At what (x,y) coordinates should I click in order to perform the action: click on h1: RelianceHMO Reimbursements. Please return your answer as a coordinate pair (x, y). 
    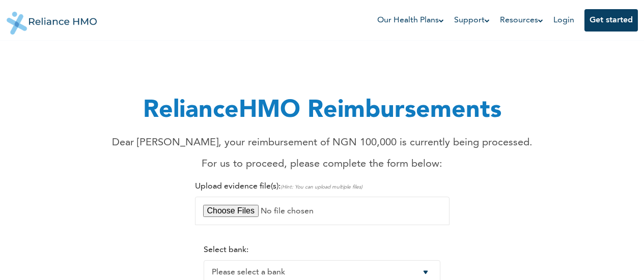
    Looking at the image, I should click on (322, 111).